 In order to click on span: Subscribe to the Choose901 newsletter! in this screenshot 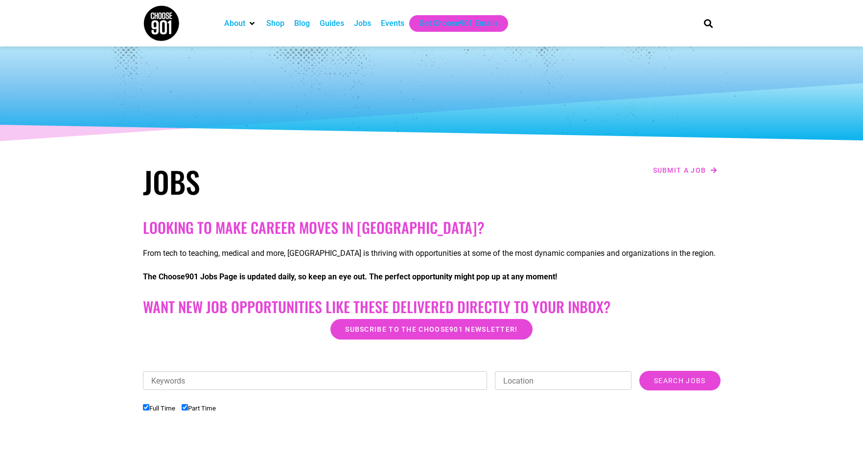, I will do `click(431, 330)`.